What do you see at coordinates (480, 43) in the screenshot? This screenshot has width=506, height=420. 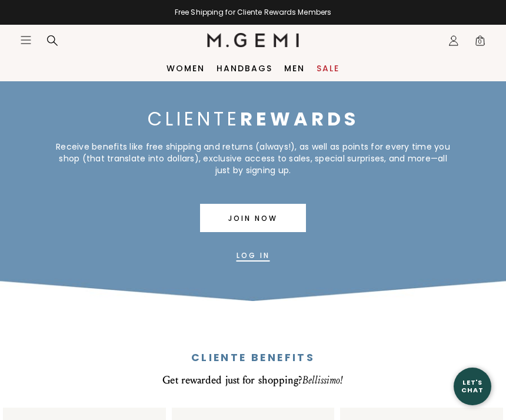 I see `span: 0` at bounding box center [480, 43].